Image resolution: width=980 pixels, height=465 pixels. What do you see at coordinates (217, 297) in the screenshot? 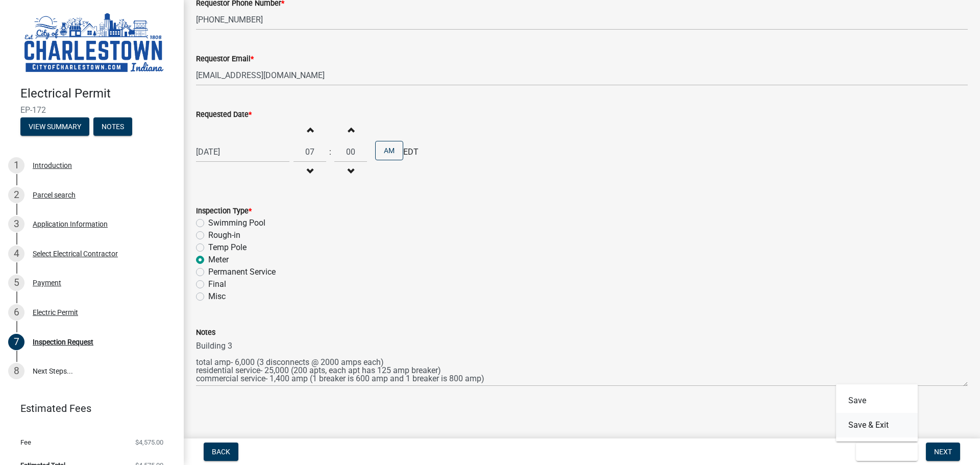
I see `label: Misc` at bounding box center [217, 297].